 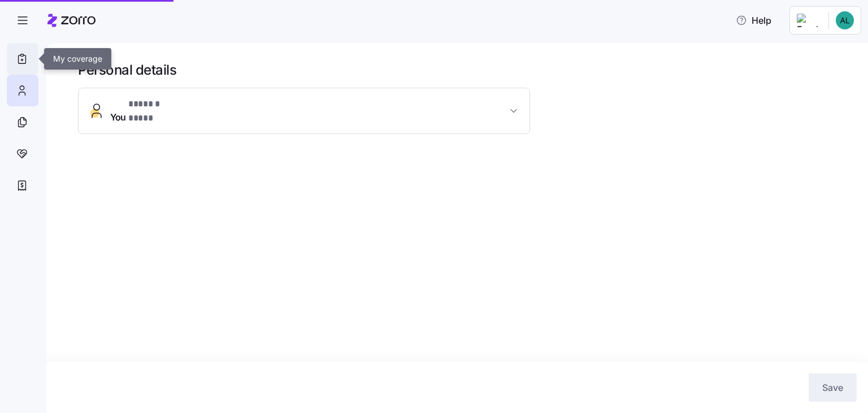 I want to click on button: Help, so click(x=753, y=21).